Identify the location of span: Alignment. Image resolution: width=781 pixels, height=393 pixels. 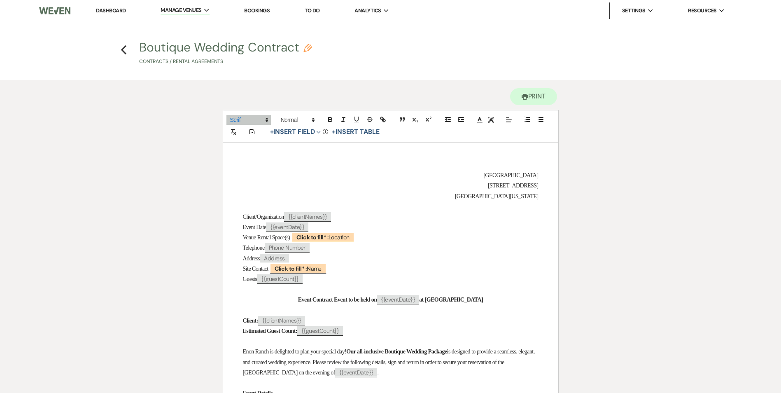
(509, 120).